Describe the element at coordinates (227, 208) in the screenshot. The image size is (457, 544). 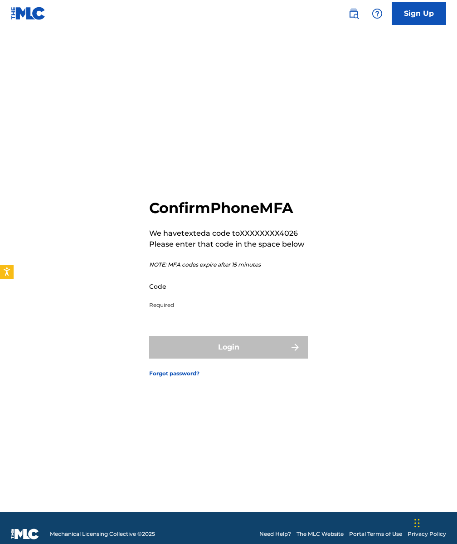
I see `h2: Confirm Phone MFA` at that location.